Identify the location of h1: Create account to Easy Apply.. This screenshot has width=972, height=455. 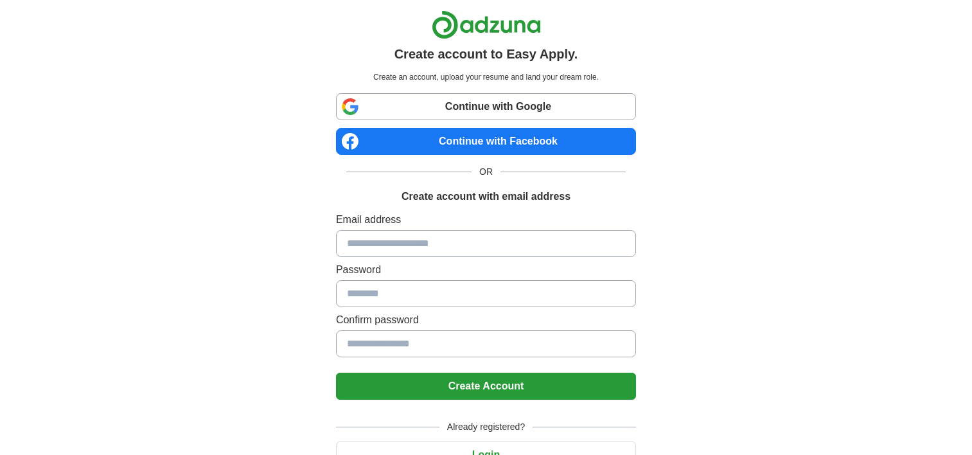
(486, 54).